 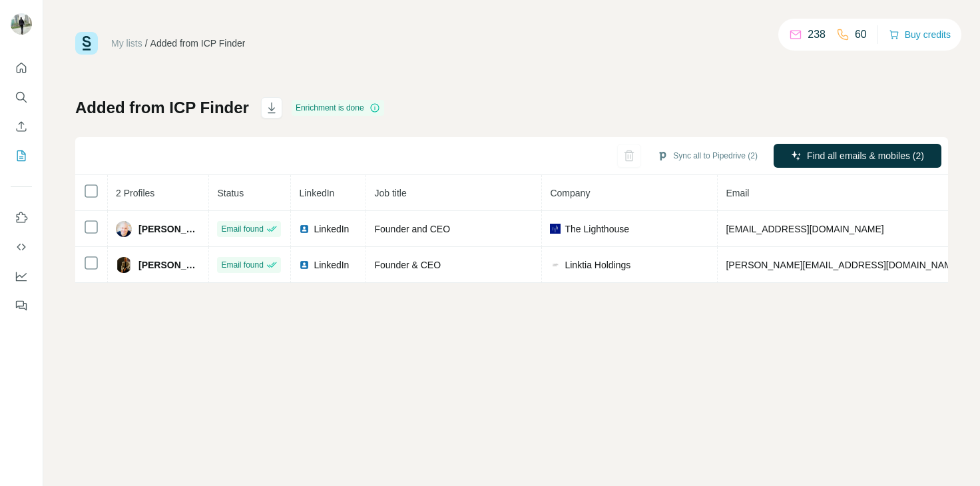 What do you see at coordinates (21, 217) in the screenshot?
I see `button: Use Surfe on LinkedIn` at bounding box center [21, 217].